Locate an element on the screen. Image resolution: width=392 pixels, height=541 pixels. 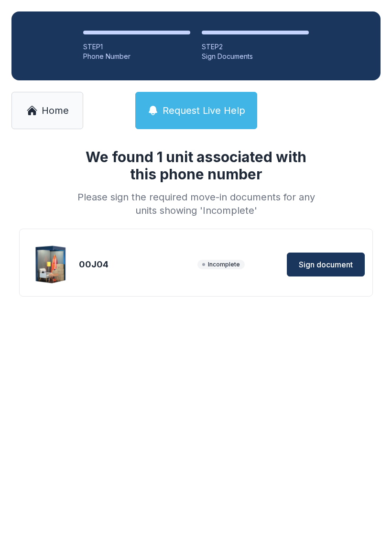
div: STEP 2 is located at coordinates (256, 47).